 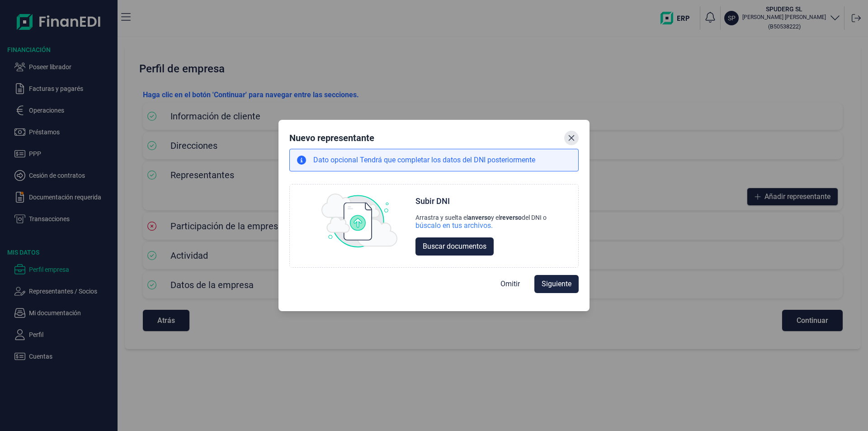 I want to click on button: Siguiente, so click(x=557, y=285).